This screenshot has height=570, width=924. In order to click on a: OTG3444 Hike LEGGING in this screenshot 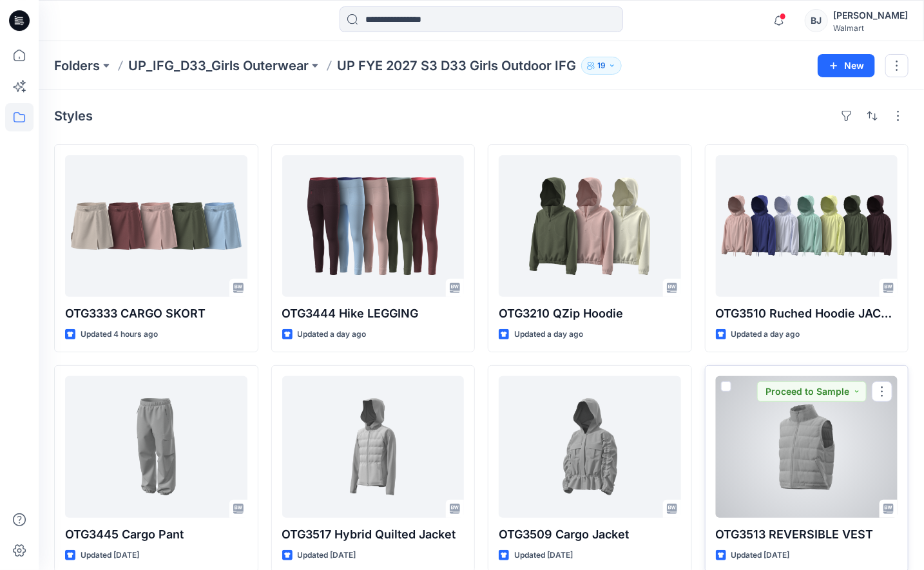, I will do `click(374, 226)`.